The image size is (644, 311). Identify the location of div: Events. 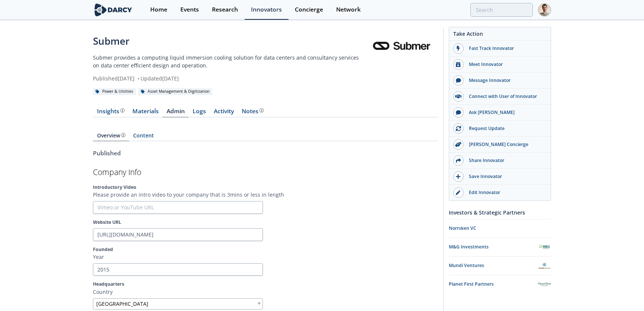
(190, 10).